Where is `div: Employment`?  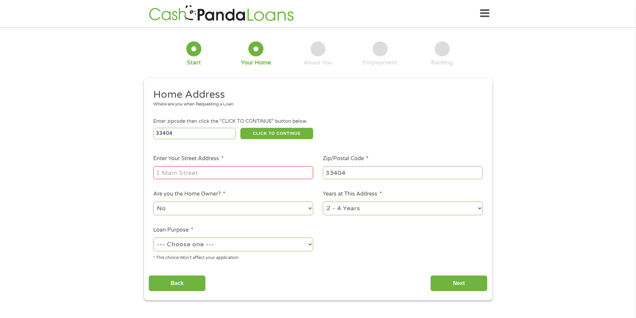 div: Employment is located at coordinates (380, 63).